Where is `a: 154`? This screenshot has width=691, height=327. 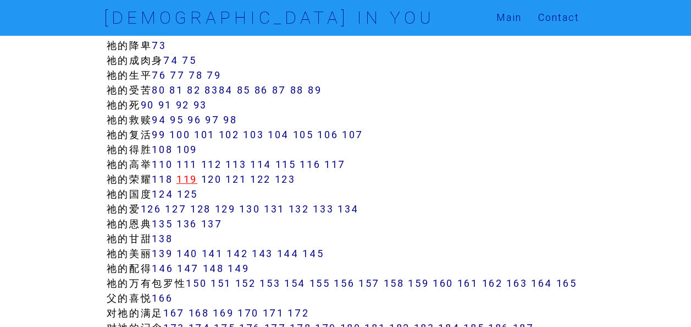
a: 154 is located at coordinates (295, 283).